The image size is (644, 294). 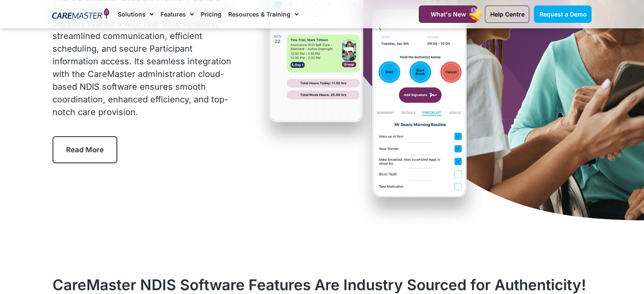 What do you see at coordinates (563, 14) in the screenshot?
I see `a: Request a Demo` at bounding box center [563, 14].